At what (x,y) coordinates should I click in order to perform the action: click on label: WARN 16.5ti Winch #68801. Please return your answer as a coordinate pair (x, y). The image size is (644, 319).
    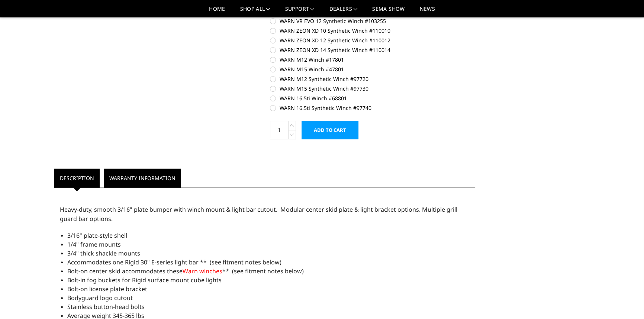
    Looking at the image, I should click on (372, 98).